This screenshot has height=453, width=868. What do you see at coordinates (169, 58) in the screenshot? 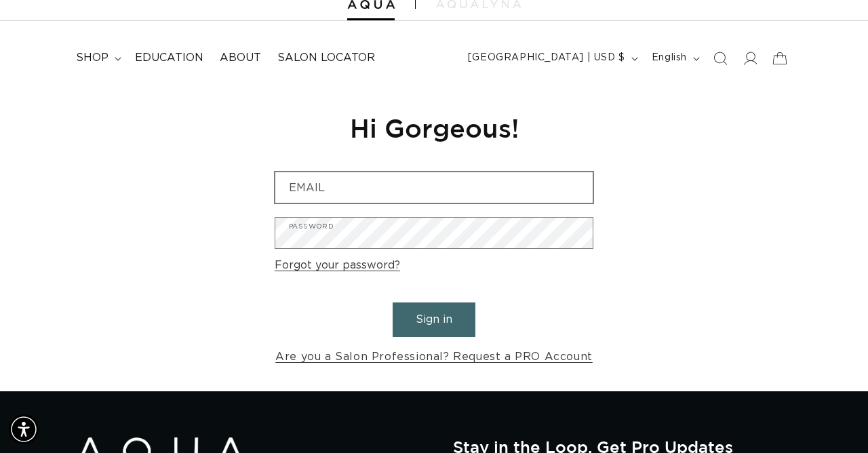
I see `a: Education` at bounding box center [169, 58].